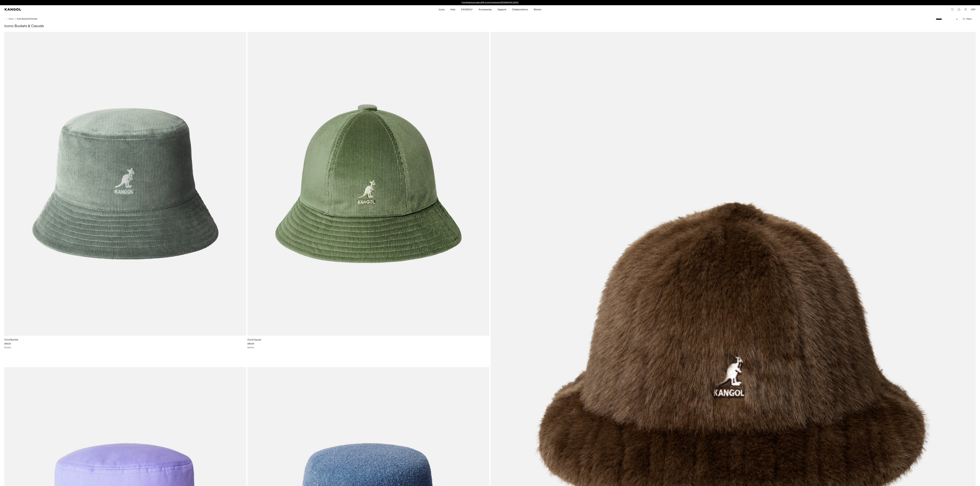 This screenshot has width=980, height=486. What do you see at coordinates (538, 9) in the screenshot?
I see `span: Stories` at bounding box center [538, 9].